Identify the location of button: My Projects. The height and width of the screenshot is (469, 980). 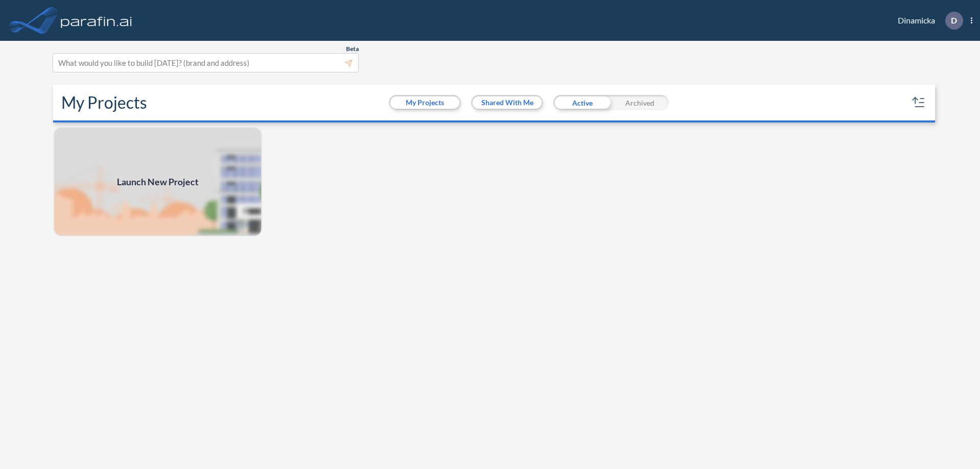
(425, 103).